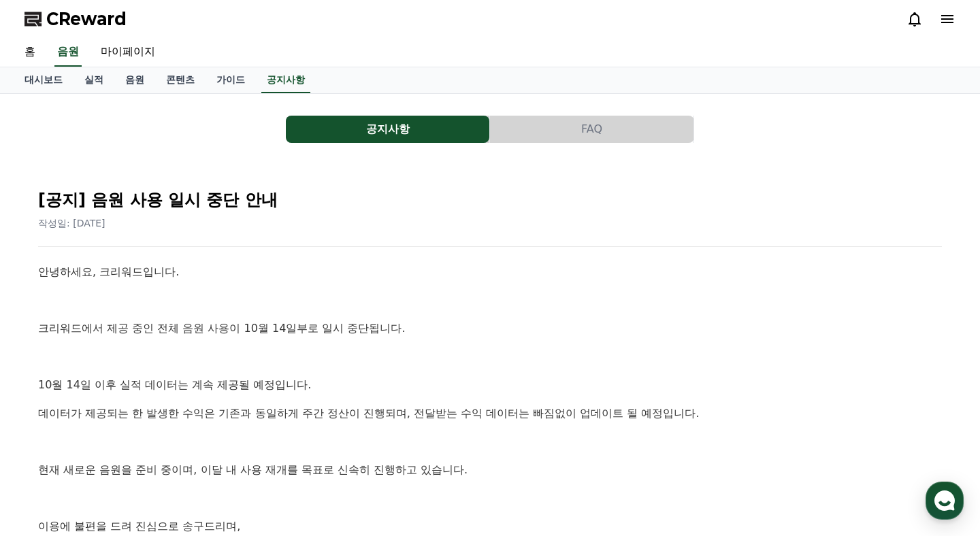 This screenshot has width=980, height=536. What do you see at coordinates (30, 52) in the screenshot?
I see `a: 홈` at bounding box center [30, 52].